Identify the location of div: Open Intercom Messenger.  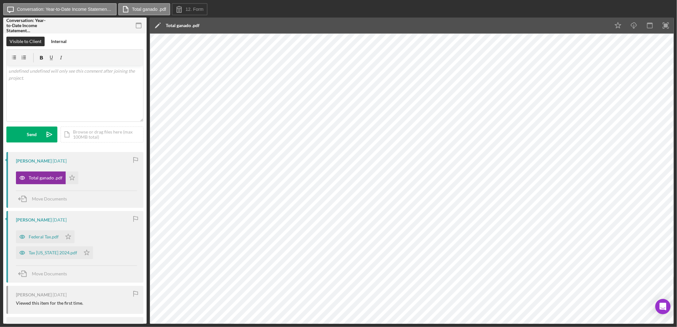
(663, 307).